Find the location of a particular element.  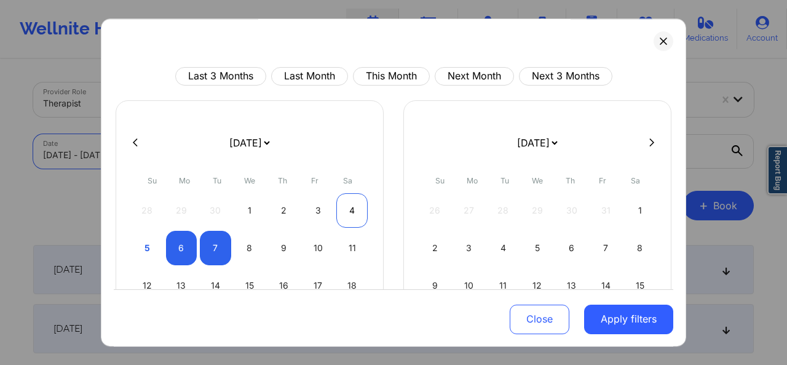

div: Mon Oct 06 2025 is located at coordinates (181, 248).